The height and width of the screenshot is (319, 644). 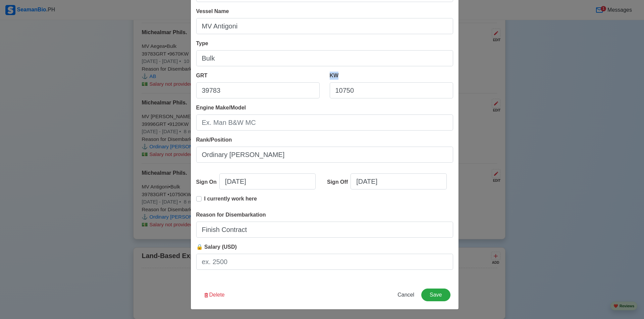 What do you see at coordinates (231, 215) in the screenshot?
I see `span: Reason for Disembarkation` at bounding box center [231, 215].